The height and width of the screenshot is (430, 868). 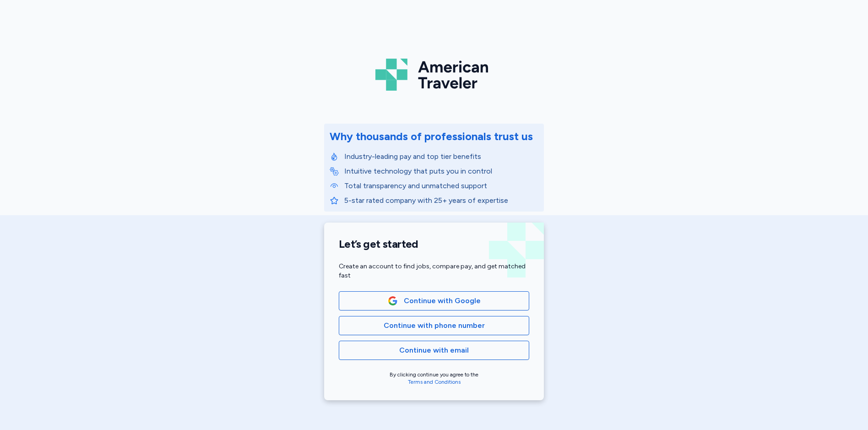 What do you see at coordinates (434, 244) in the screenshot?
I see `h1: Let’s get started` at bounding box center [434, 244].